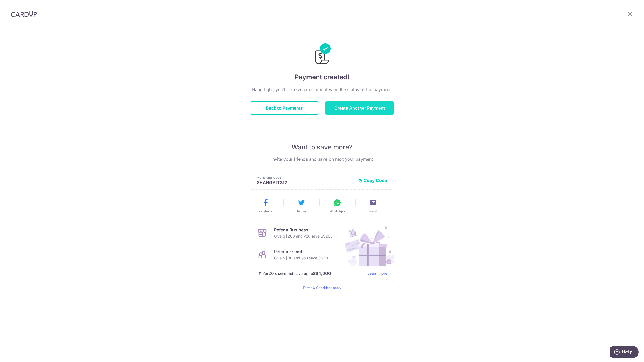 The height and width of the screenshot is (362, 644). What do you see at coordinates (301, 211) in the screenshot?
I see `span: Twitter` at bounding box center [301, 211].